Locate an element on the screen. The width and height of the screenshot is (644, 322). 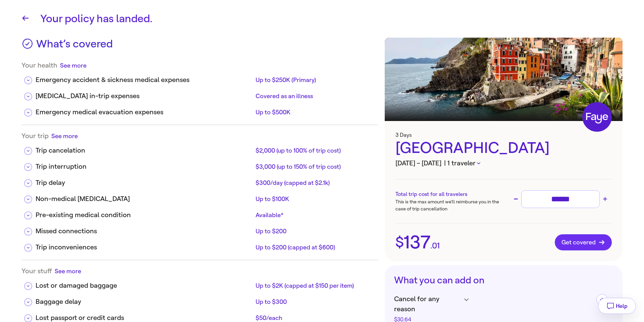
p: This is the max amount we’ll reimburse you in the case of trip cancellation is located at coordinates (450, 205).